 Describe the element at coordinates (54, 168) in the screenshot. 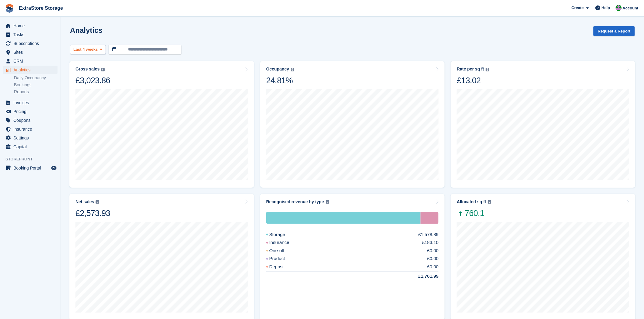

I see `a: Preview store` at that location.